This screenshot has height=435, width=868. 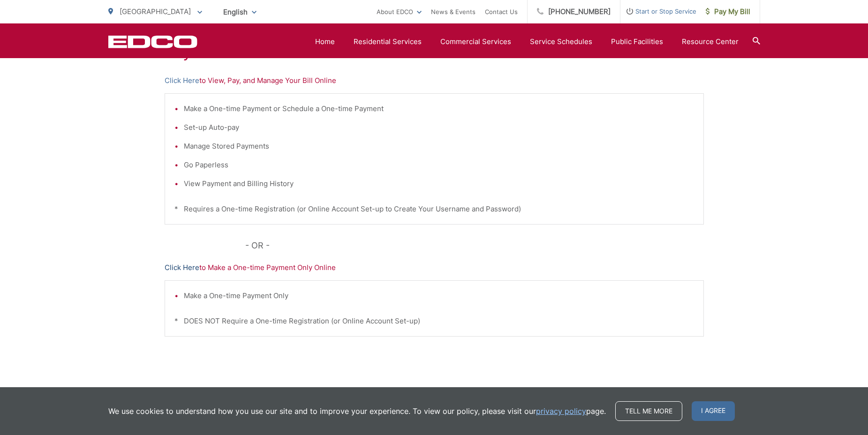 I want to click on a: Commercial Services, so click(x=476, y=41).